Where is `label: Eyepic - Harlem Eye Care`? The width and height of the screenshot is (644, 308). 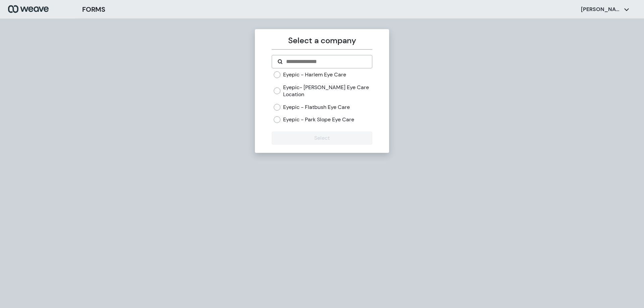
label: Eyepic - Harlem Eye Care is located at coordinates (315, 75).